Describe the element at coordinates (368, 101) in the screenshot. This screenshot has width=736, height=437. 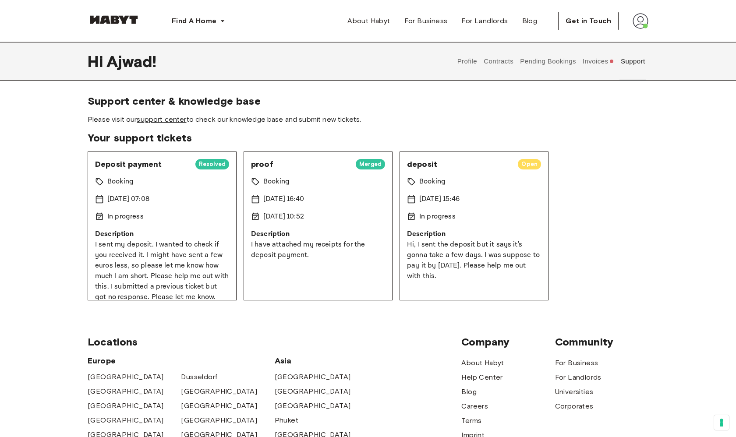
I see `span: Support center & knowledge base` at that location.